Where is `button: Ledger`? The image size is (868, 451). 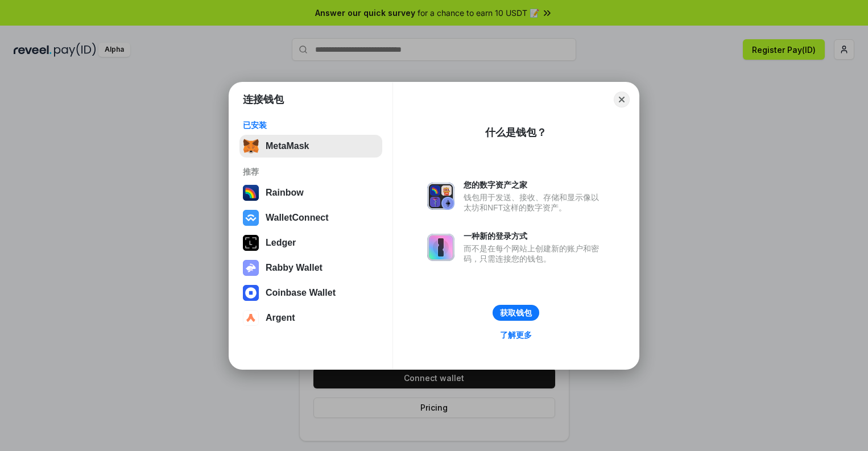 button: Ledger is located at coordinates (310, 243).